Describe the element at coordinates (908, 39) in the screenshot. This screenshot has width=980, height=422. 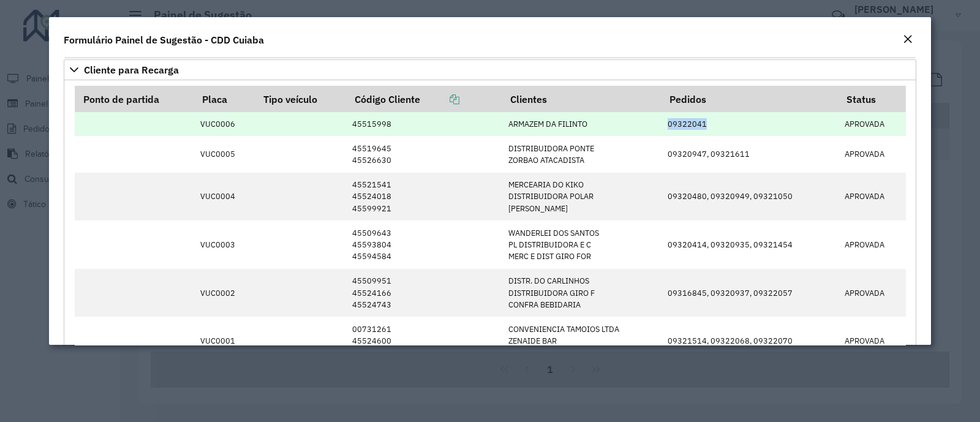
I see `em: Fechar` at that location.